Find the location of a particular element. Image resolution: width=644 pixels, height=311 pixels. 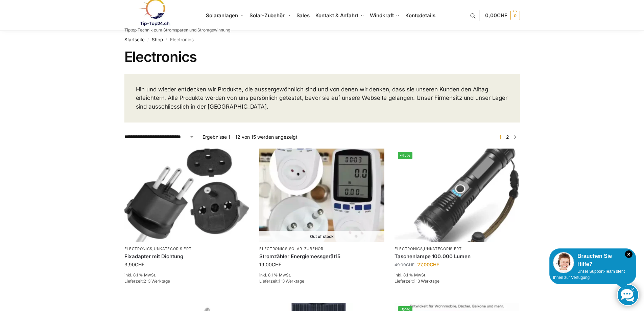

a: Out of stockStromzähler Schweizer Stecker-2 is located at coordinates (322, 195).